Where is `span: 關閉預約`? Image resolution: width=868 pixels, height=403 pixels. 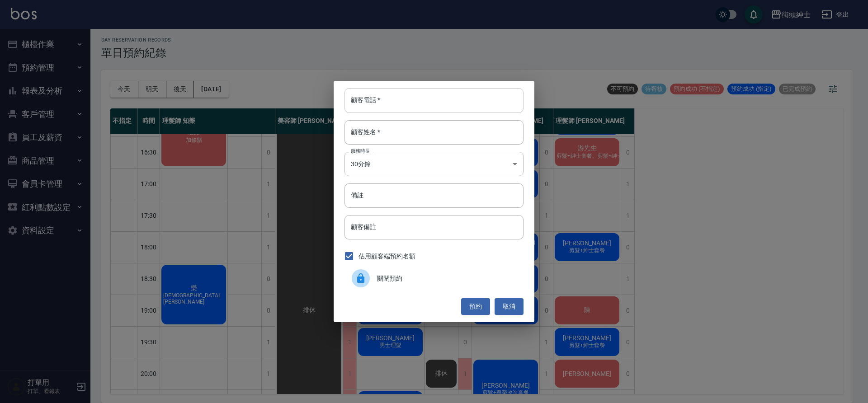 span: 關閉預約 is located at coordinates (447, 278).